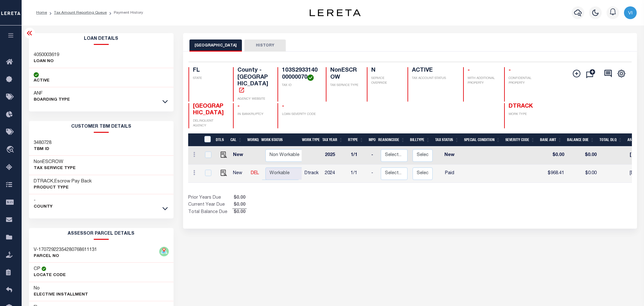  I want to click on p: TAX ID, so click(300, 86).